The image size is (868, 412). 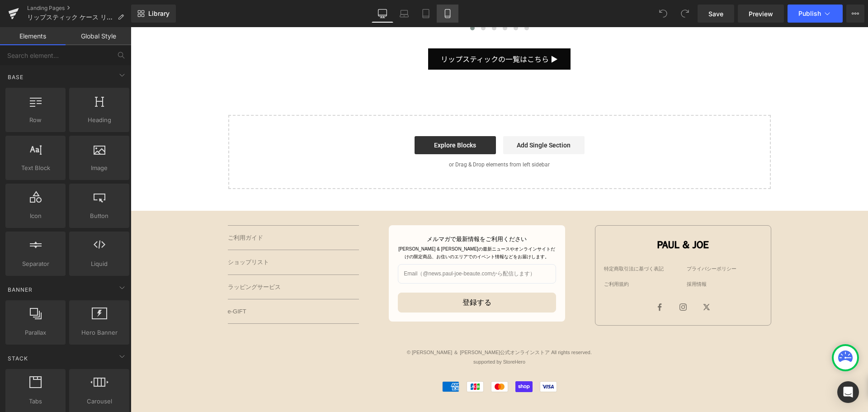 I want to click on span: Image, so click(x=99, y=168).